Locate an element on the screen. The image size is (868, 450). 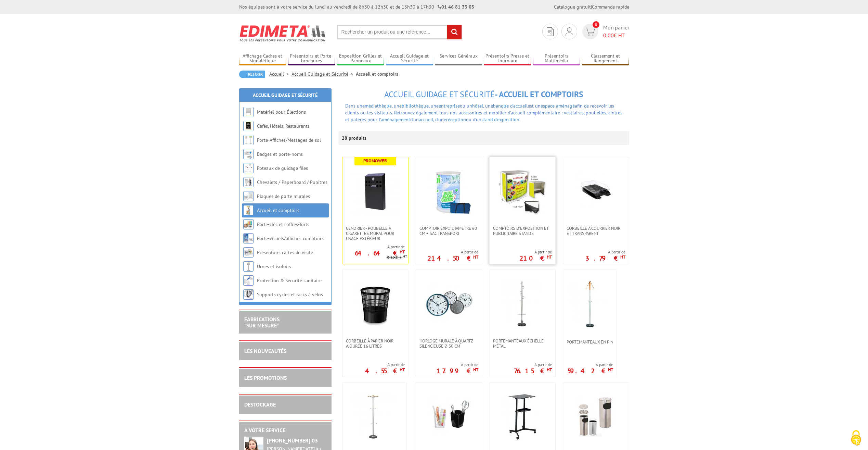
a: Porte-clés et coffres-forts is located at coordinates (283, 225).